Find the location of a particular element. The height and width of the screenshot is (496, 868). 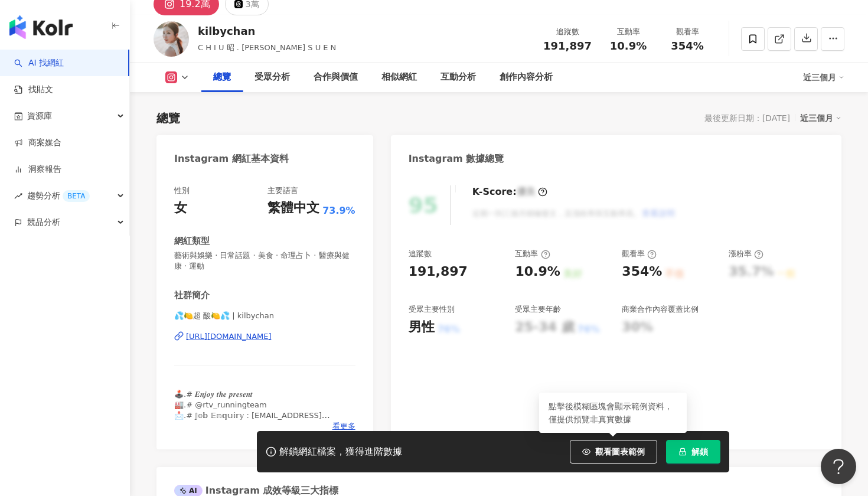

span: 競品分析 is located at coordinates (44, 222).